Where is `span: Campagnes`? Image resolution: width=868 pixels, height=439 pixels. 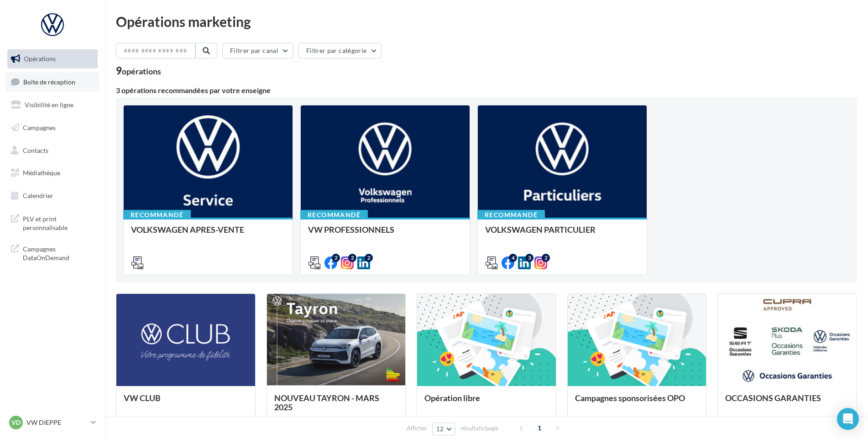 span: Campagnes is located at coordinates (39, 127).